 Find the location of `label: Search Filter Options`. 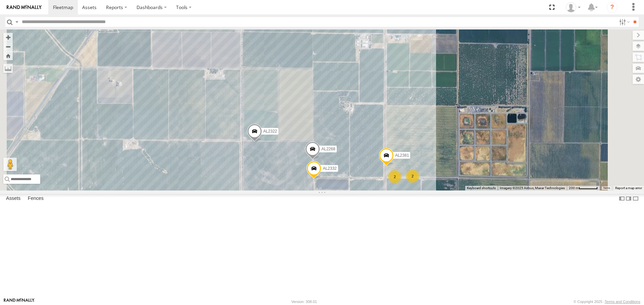

label: Search Filter Options is located at coordinates (624, 22).